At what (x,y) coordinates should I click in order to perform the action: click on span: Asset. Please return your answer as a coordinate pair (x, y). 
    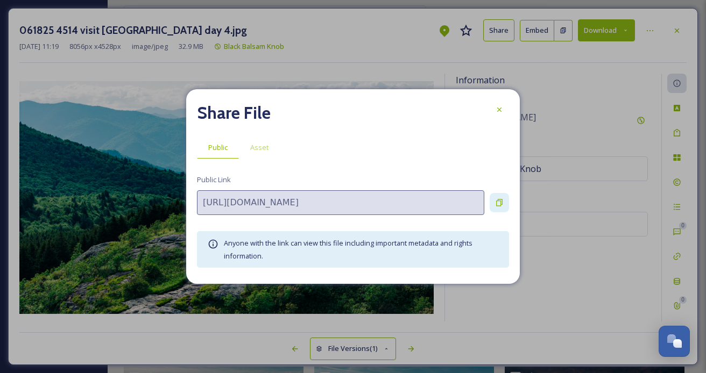
    Looking at the image, I should click on (259, 147).